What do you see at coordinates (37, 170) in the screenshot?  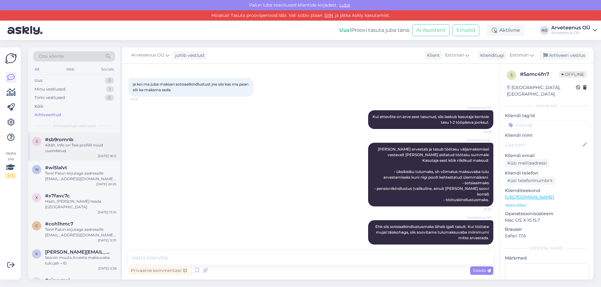 I see `span: w` at bounding box center [37, 170].